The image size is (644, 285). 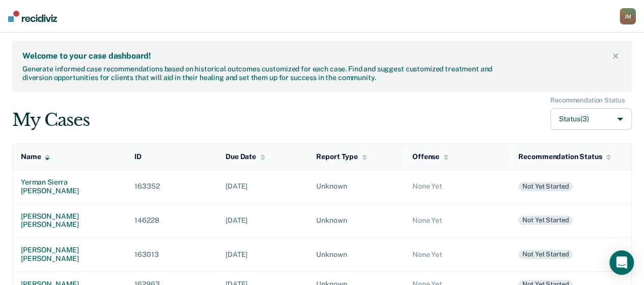 I want to click on div: Name, so click(x=35, y=156).